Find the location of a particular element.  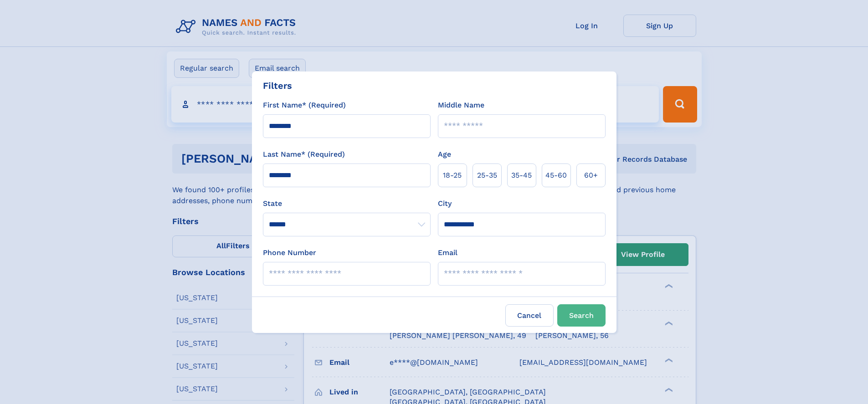

span: 45‑60 is located at coordinates (556, 175).